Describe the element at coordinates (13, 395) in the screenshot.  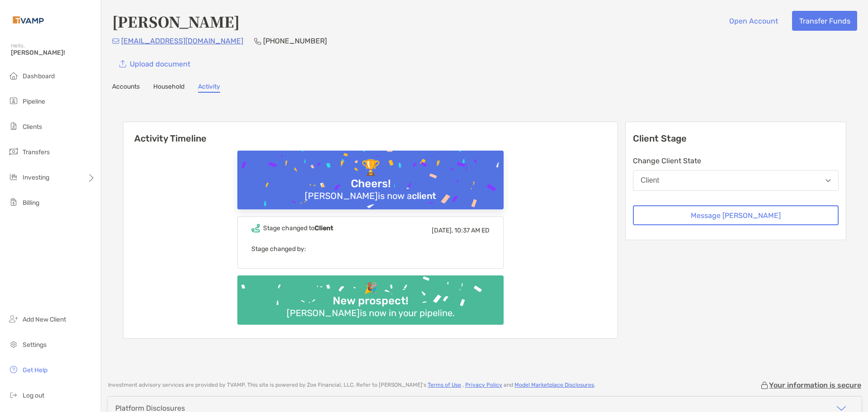
I see `img: logout icon` at that location.